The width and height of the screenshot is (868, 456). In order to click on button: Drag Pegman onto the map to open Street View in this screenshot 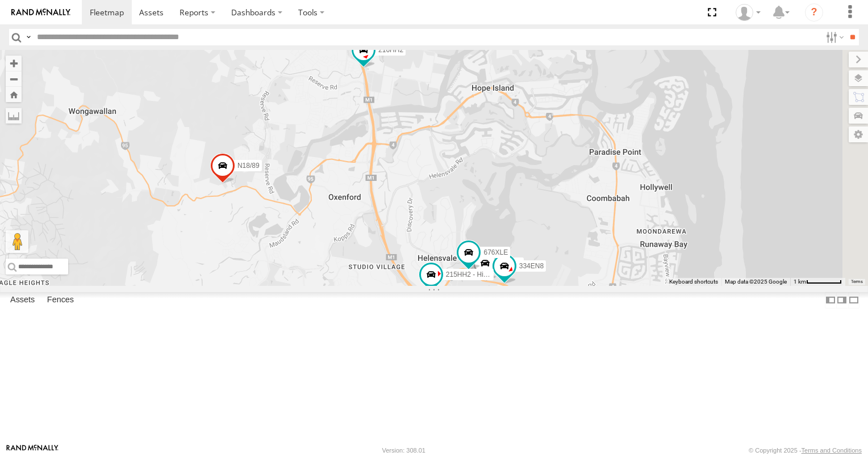, I will do `click(17, 242)`.